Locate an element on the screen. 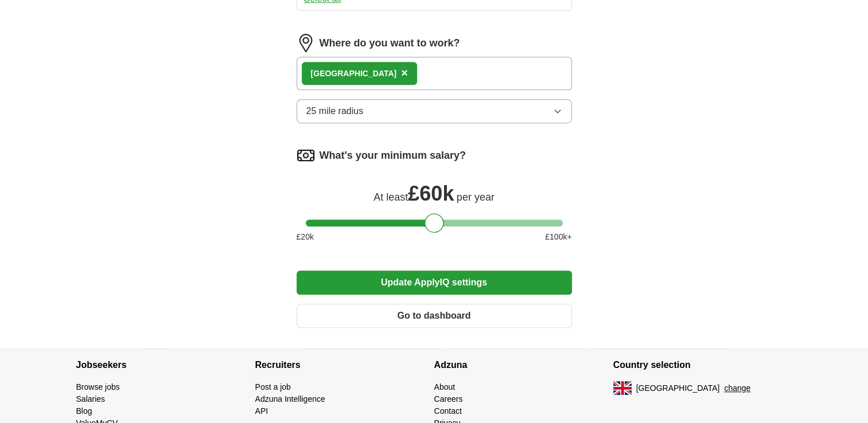  button: Update ApplyIQ settings is located at coordinates (435, 282).